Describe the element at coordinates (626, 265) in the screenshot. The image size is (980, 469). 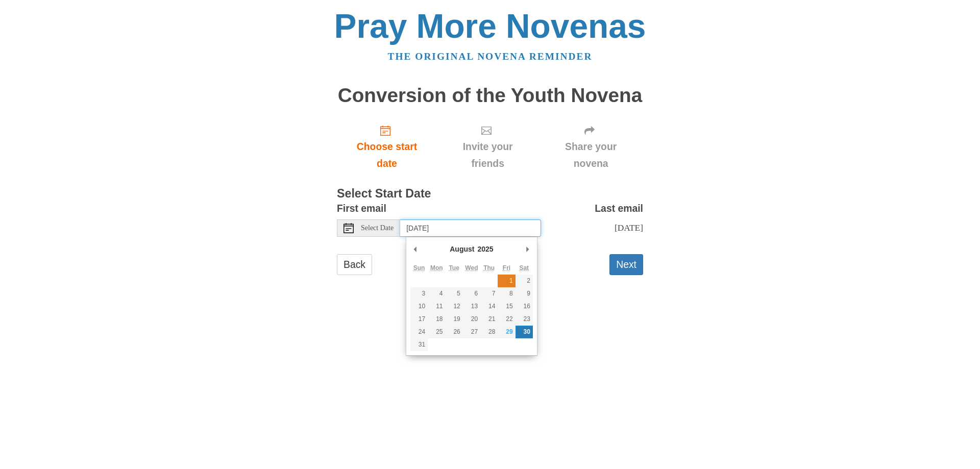
I see `button: Next` at that location.